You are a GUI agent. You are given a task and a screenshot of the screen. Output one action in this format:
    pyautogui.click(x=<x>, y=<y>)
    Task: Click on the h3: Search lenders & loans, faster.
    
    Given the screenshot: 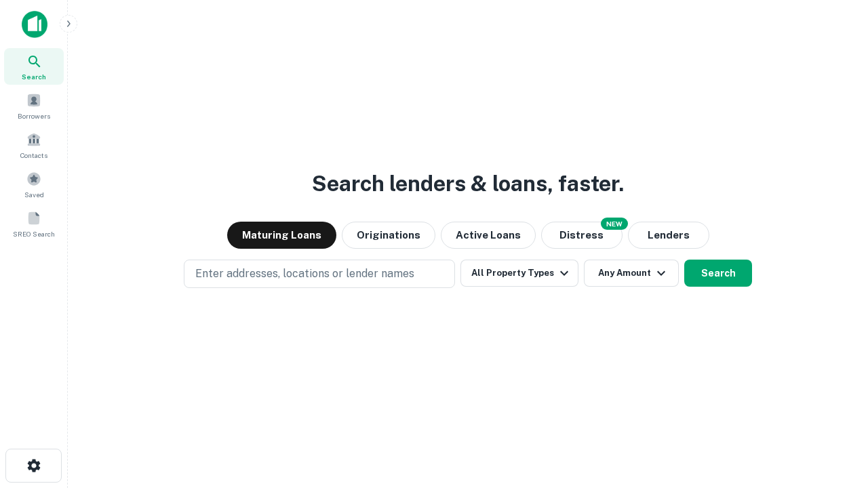 What is the action you would take?
    pyautogui.click(x=468, y=184)
    